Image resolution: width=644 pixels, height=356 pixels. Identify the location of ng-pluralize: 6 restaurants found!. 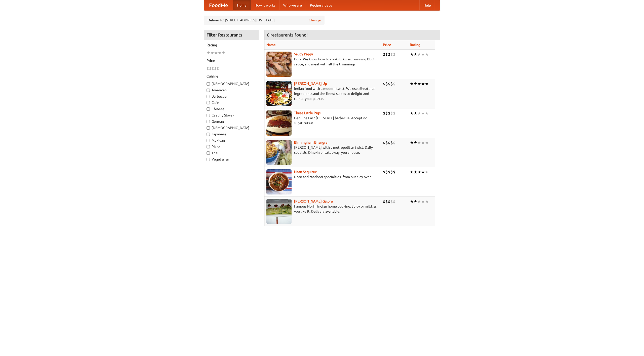
(288, 35).